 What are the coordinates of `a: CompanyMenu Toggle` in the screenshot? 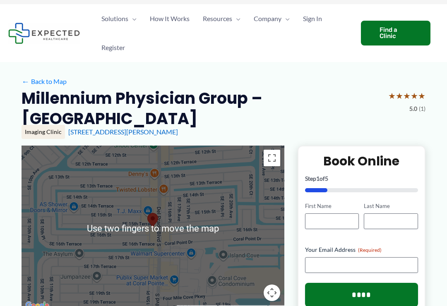 It's located at (271, 19).